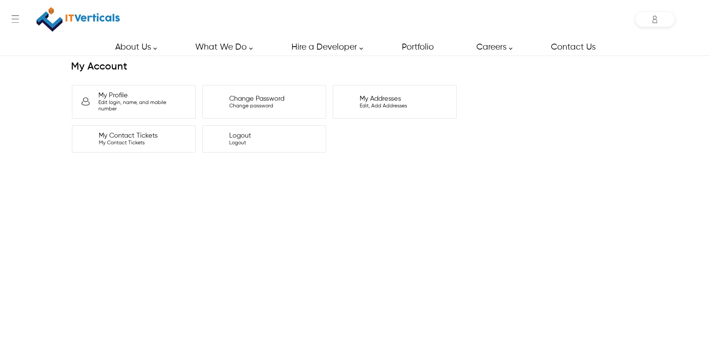 The image size is (710, 349). What do you see at coordinates (132, 139) in the screenshot?
I see `a: My Contact TicketsMy Contact Tickets` at bounding box center [132, 139].